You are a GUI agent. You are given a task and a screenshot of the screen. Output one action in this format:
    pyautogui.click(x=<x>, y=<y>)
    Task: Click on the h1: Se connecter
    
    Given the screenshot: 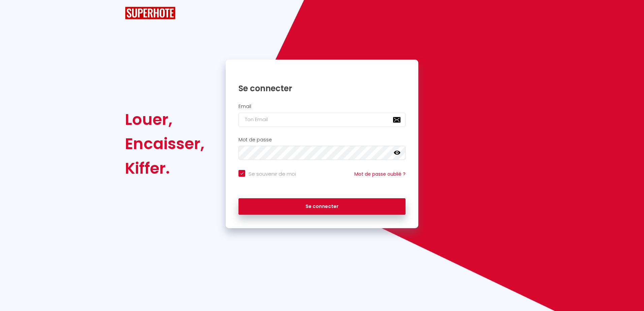 What is the action you would take?
    pyautogui.click(x=322, y=88)
    